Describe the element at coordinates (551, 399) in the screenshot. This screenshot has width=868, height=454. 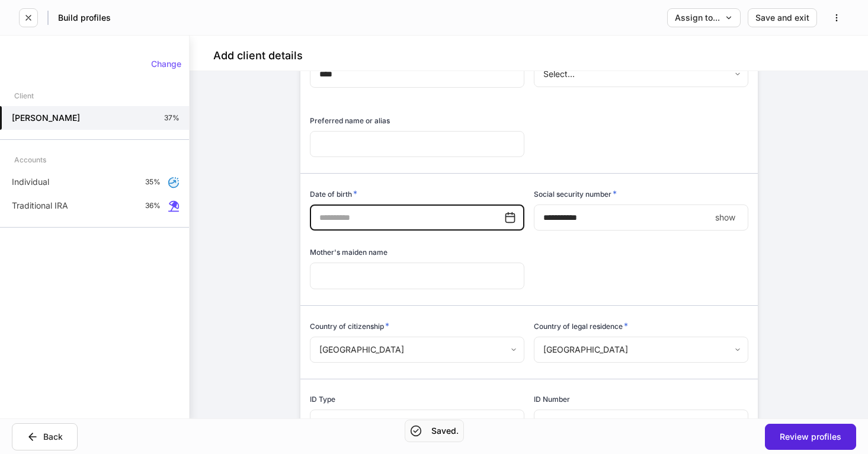
I see `h6: ID Number` at that location.